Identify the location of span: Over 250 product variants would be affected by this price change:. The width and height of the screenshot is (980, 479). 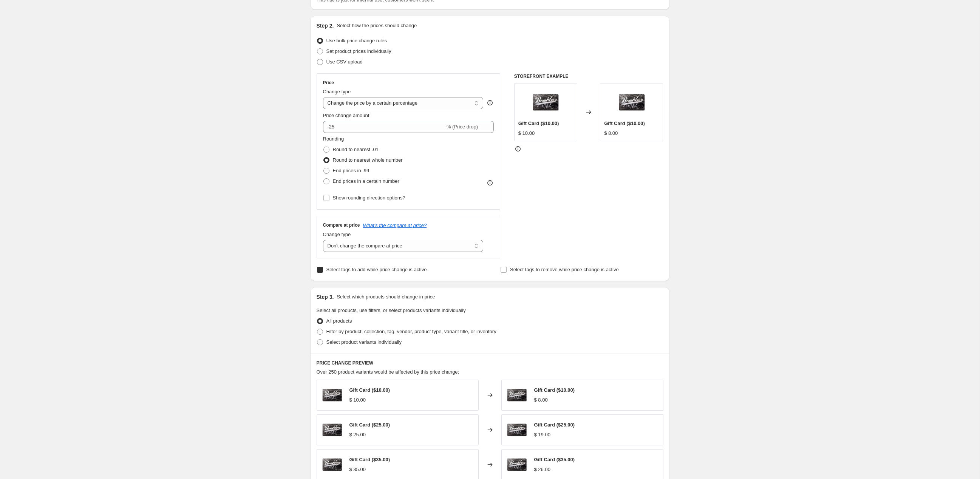
(388, 372).